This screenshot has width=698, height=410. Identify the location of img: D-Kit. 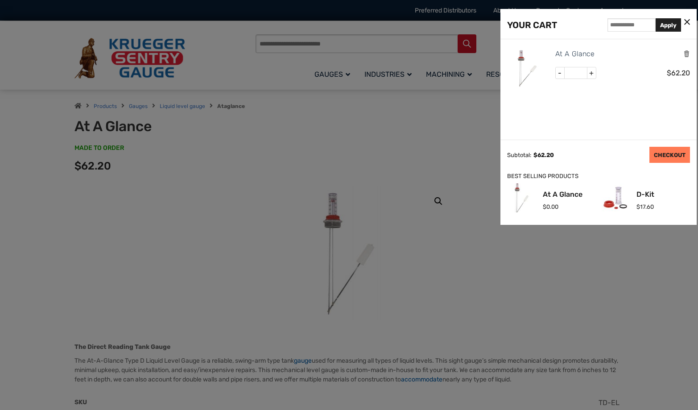
(615, 198).